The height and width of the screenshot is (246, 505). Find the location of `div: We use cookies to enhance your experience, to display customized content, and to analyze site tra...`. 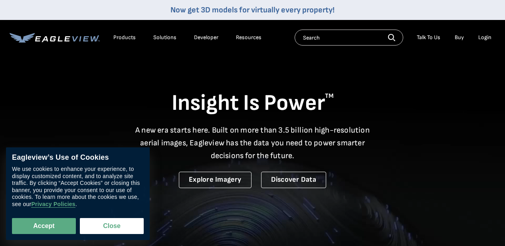

div: We use cookies to enhance your experience, to display customized content, and to analyze site tra... is located at coordinates (78, 187).